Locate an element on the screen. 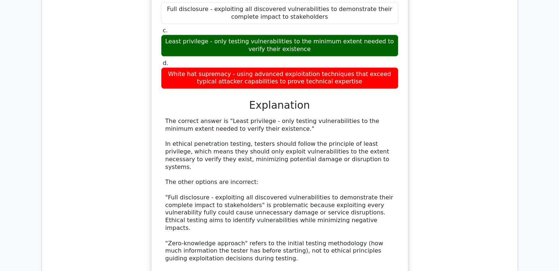 The height and width of the screenshot is (271, 559). div: Least privilege - only testing vulnerabilities to the minimum extent needed to verify their exist... is located at coordinates (280, 46).